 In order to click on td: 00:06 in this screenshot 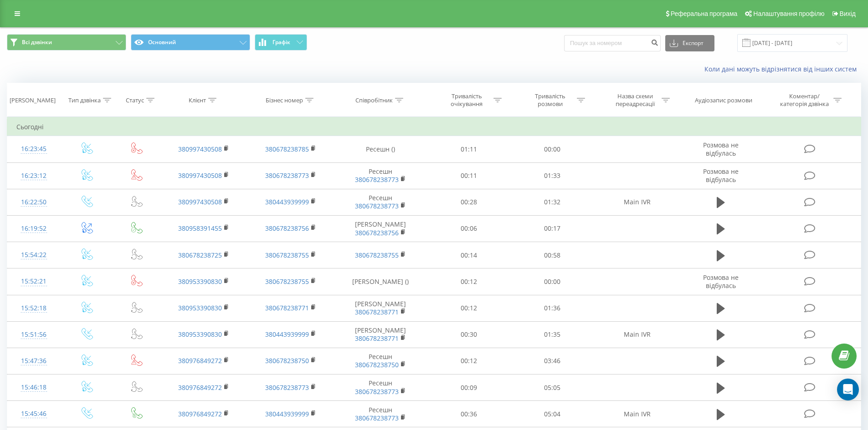, I will do `click(469, 229)`.